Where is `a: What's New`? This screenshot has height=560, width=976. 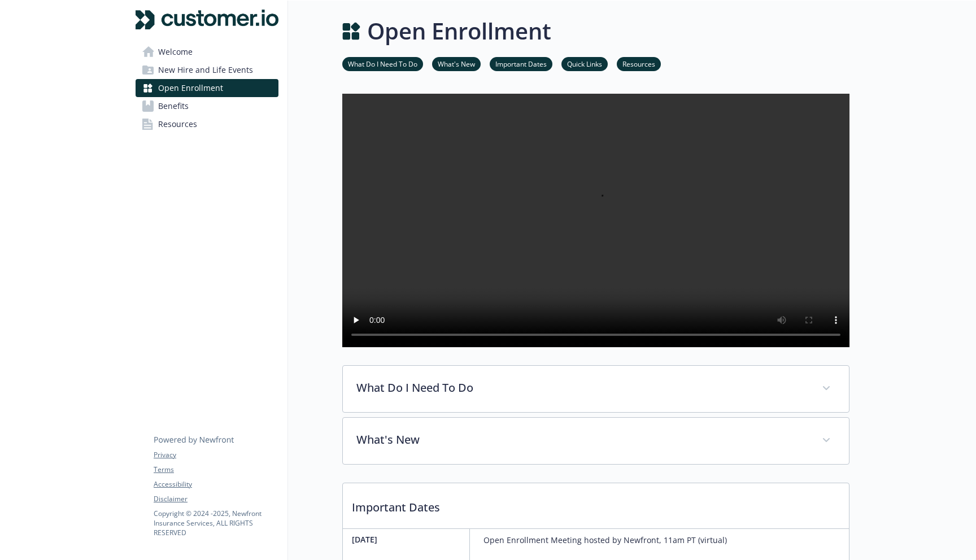
a: What's New is located at coordinates (456, 63).